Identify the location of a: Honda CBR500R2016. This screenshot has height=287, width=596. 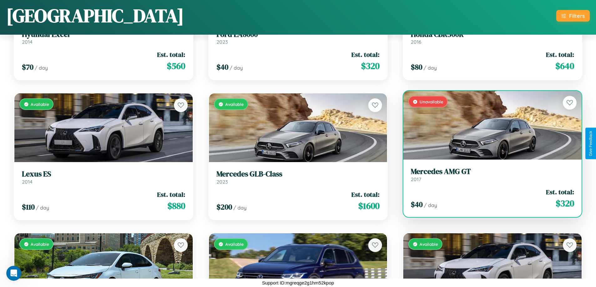
(492, 38).